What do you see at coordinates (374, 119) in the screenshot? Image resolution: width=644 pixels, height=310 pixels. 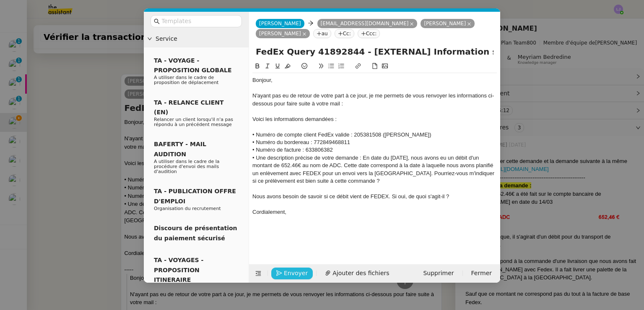 I see `div: Voici les informations demandées :` at bounding box center [374, 119].